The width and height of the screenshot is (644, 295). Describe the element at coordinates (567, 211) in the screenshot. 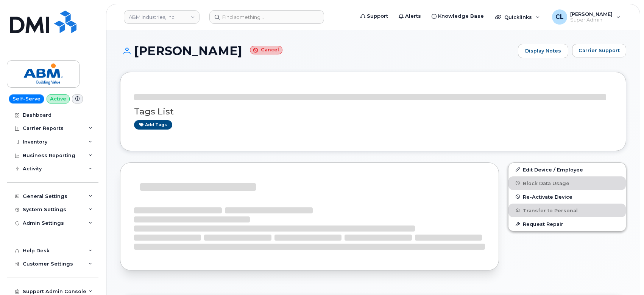

I see `button: Transfer to Personal` at that location.